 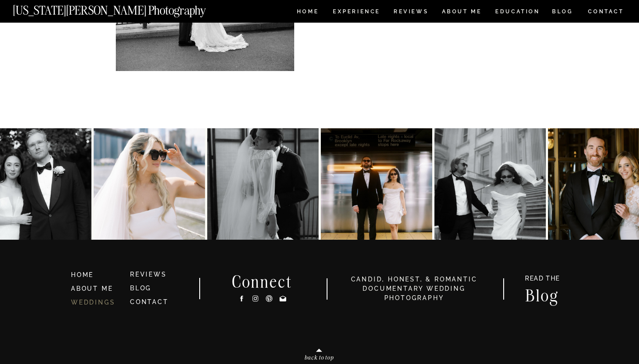 What do you see at coordinates (319, 359) in the screenshot?
I see `a: back to top` at bounding box center [319, 359].